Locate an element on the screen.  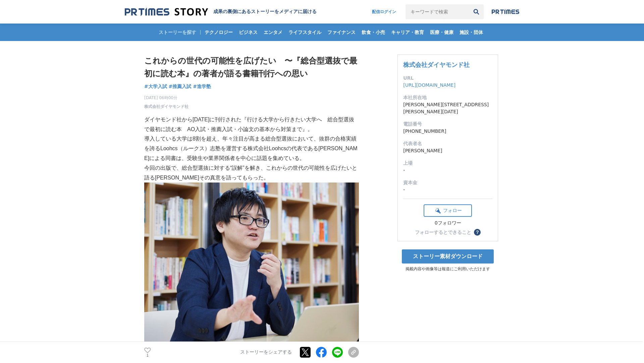
a: ライフスタイル is located at coordinates (305, 33).